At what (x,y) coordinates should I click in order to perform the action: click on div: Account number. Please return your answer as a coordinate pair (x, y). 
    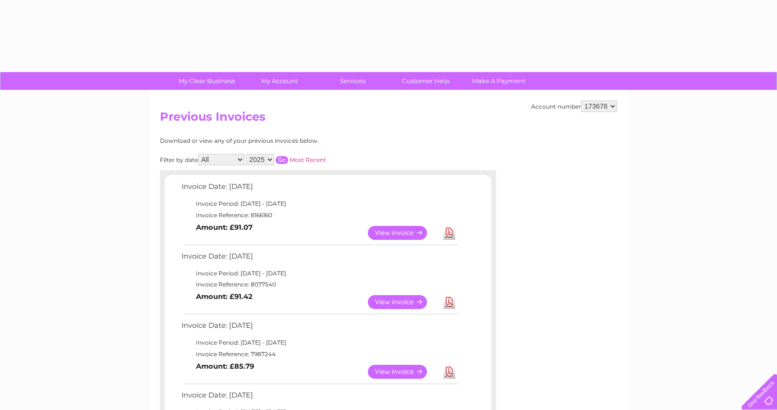
    Looking at the image, I should click on (574, 106).